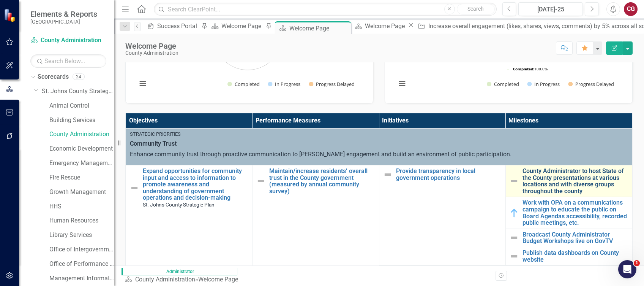  I want to click on a: Office of Performance & Transparency, so click(82, 264).